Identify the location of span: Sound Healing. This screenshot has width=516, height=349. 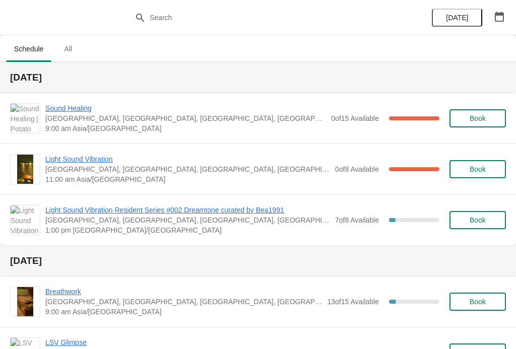
(186, 108).